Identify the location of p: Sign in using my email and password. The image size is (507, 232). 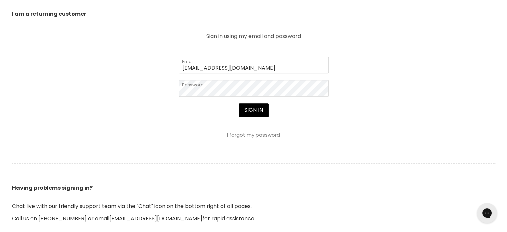
(254, 36).